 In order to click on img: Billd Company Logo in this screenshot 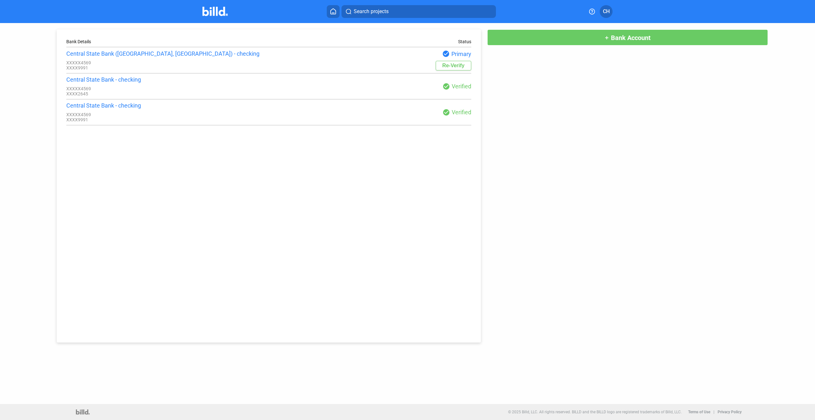, I will do `click(215, 11)`.